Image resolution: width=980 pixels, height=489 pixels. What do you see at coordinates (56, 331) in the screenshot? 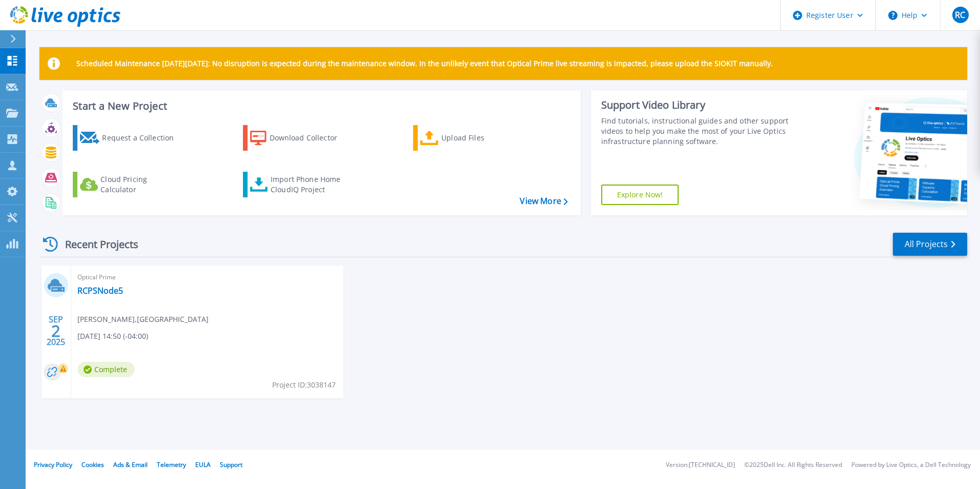
I see `div: SEP 2025` at bounding box center [56, 331].